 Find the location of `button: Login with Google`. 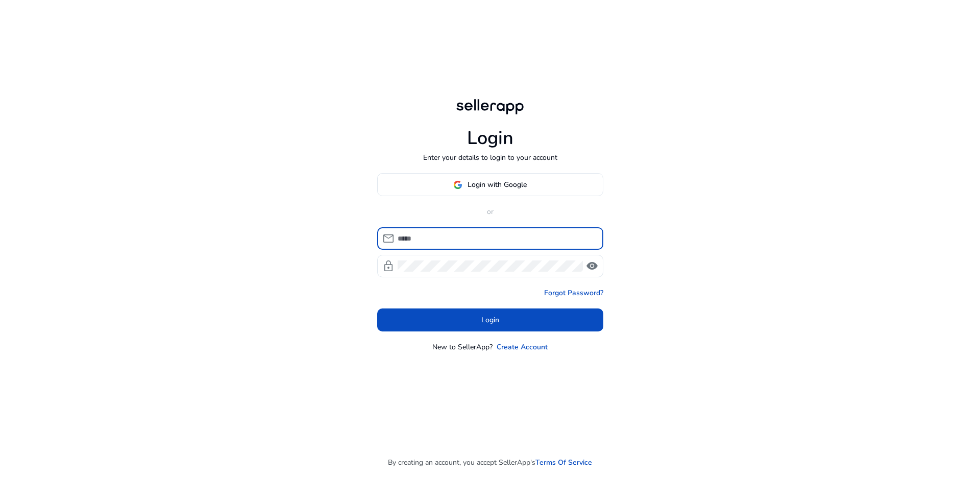

button: Login with Google is located at coordinates (490, 185).